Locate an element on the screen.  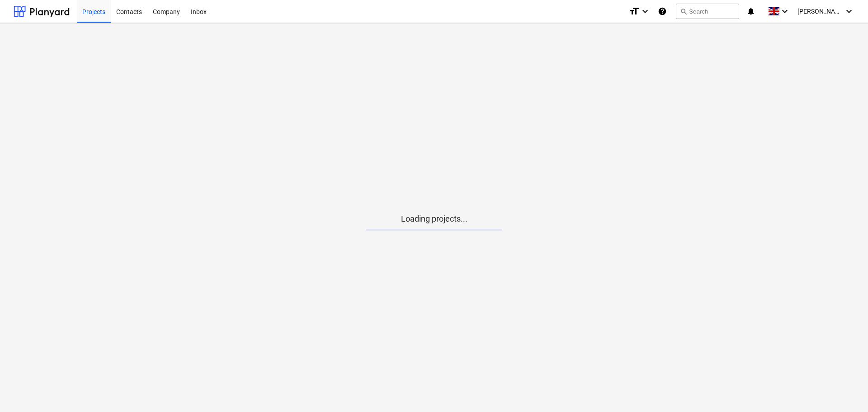
i: Knowledge base is located at coordinates (662, 12).